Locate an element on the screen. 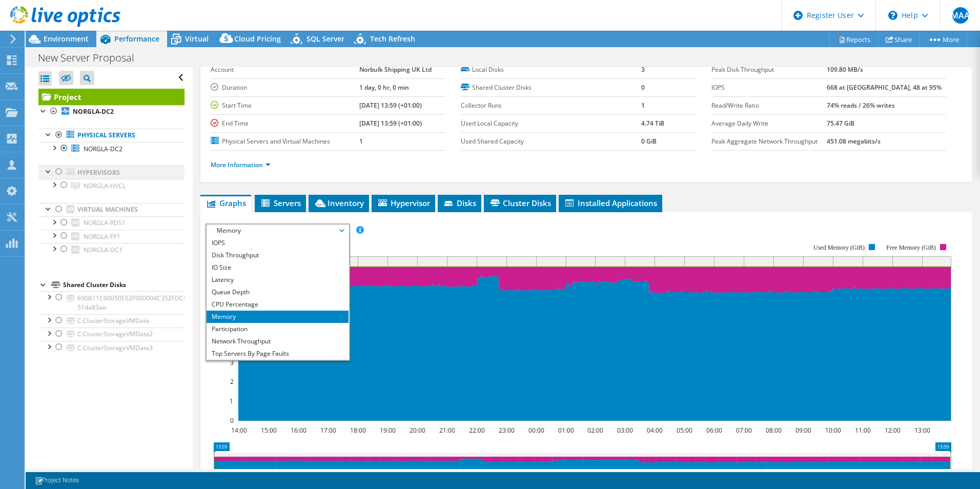 This screenshot has height=489, width=980. a: More is located at coordinates (943, 39).